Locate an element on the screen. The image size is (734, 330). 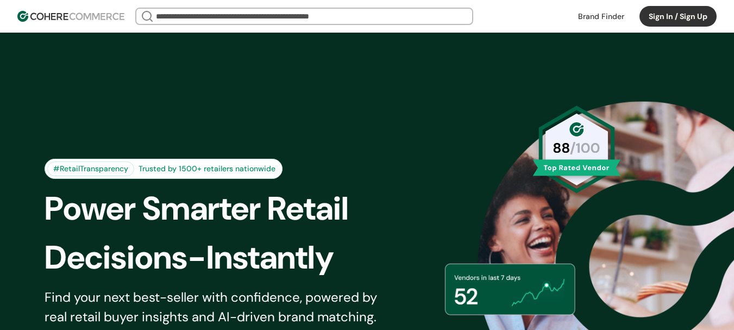
img: Cohere Logo is located at coordinates (71, 16).